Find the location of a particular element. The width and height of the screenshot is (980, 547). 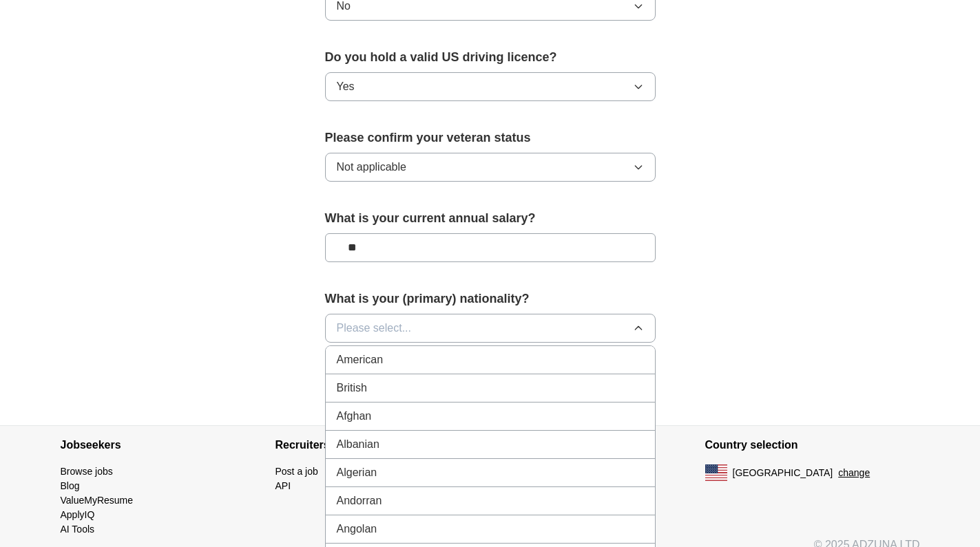

a: ValueMyResume is located at coordinates (97, 501).